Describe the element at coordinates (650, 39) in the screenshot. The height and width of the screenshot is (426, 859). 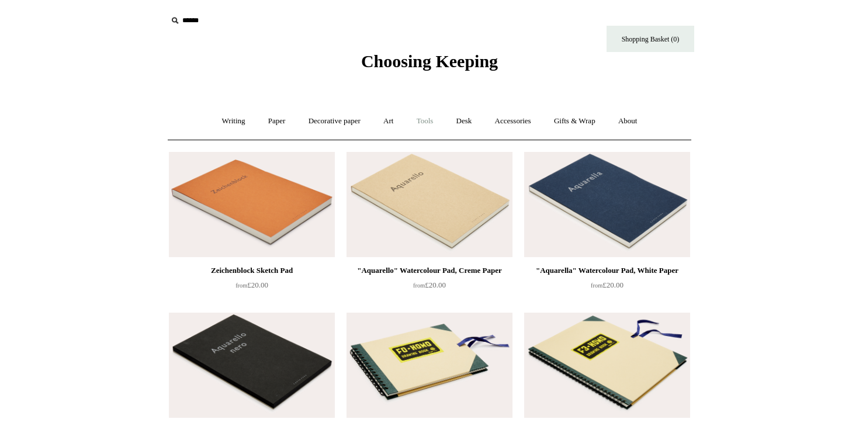
I see `a: Shopping Basket (0)` at that location.